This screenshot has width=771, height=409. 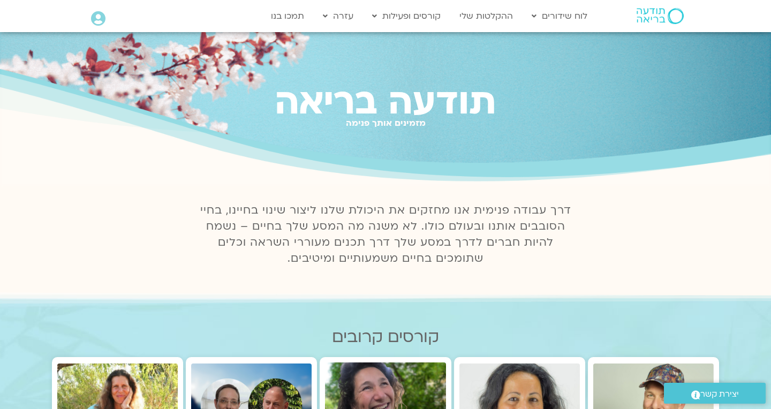 I want to click on a: קורסים ופעילות, so click(x=406, y=16).